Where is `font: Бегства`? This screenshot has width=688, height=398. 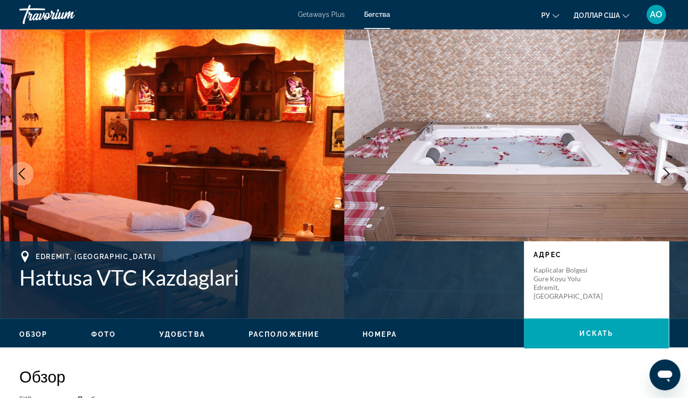 font: Бегства is located at coordinates (377, 14).